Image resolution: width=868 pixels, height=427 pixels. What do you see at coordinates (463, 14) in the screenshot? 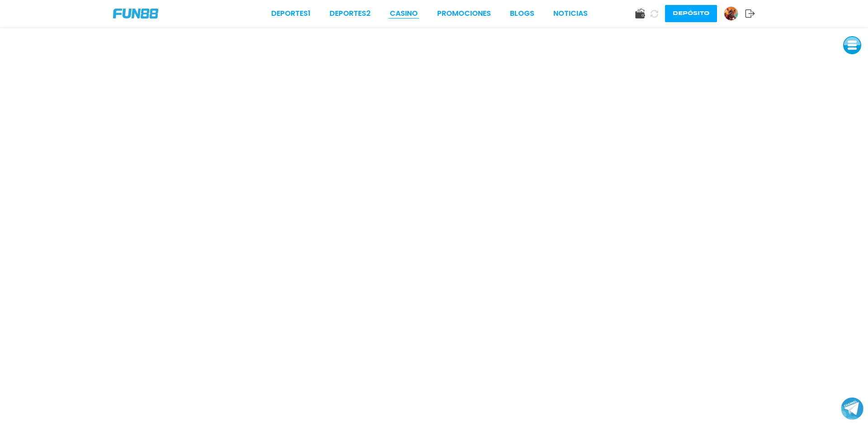
I see `a: Promociones` at bounding box center [463, 14].